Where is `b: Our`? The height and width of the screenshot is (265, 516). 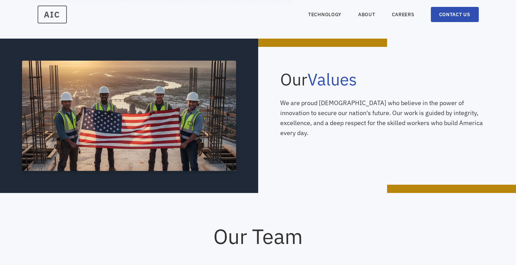
b: Our is located at coordinates (319, 79).